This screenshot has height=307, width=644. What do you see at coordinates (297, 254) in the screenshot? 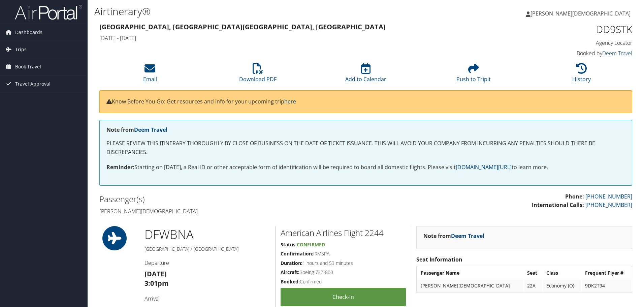
I see `strong: Confirmation:` at bounding box center [297, 254].